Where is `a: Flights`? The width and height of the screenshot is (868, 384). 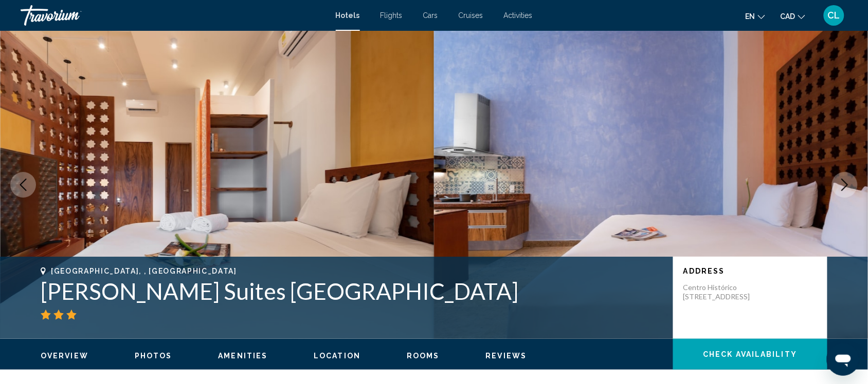 a: Flights is located at coordinates (391, 15).